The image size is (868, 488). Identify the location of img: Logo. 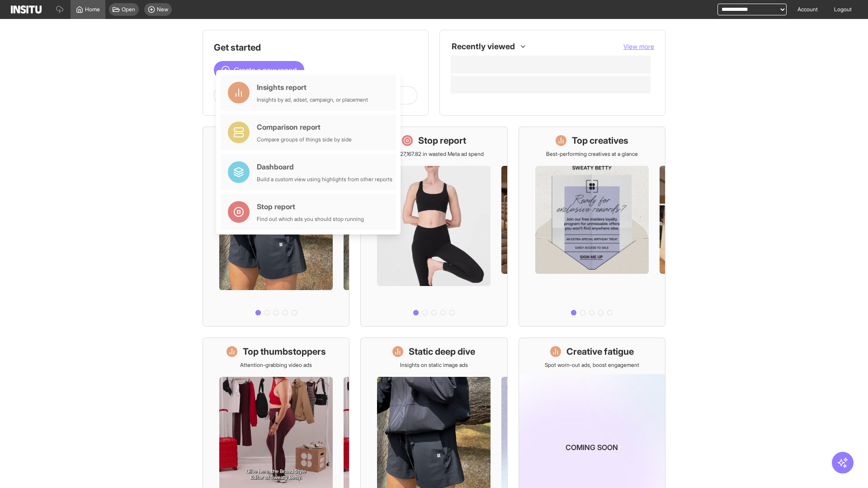
(26, 10).